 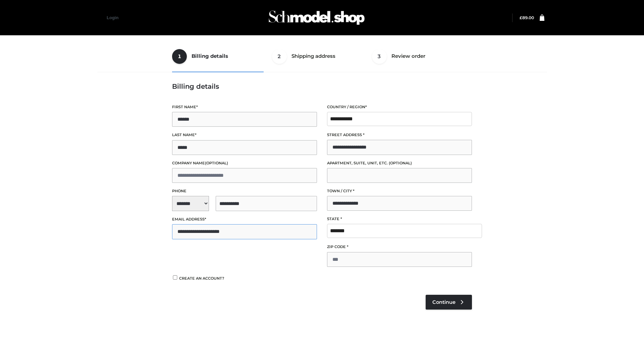 What do you see at coordinates (245, 135) in the screenshot?
I see `label: Last name` at bounding box center [245, 135].